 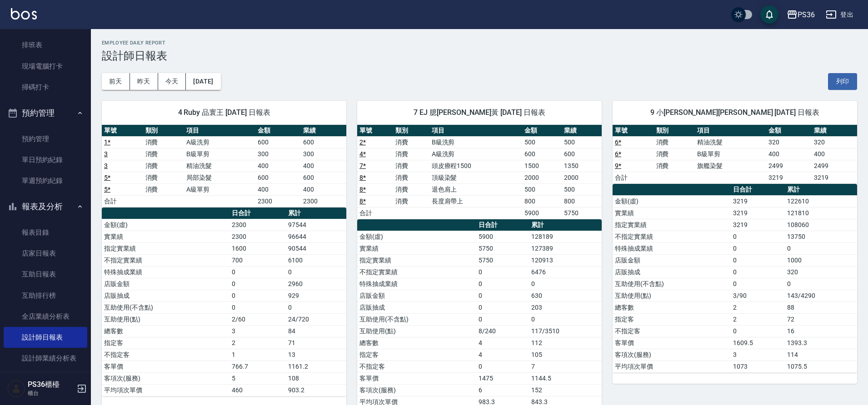 I want to click on td: 1475, so click(x=503, y=378).